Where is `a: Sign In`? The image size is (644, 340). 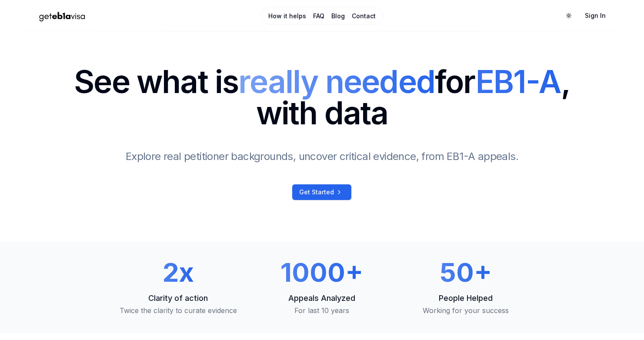 a: Sign In is located at coordinates (595, 16).